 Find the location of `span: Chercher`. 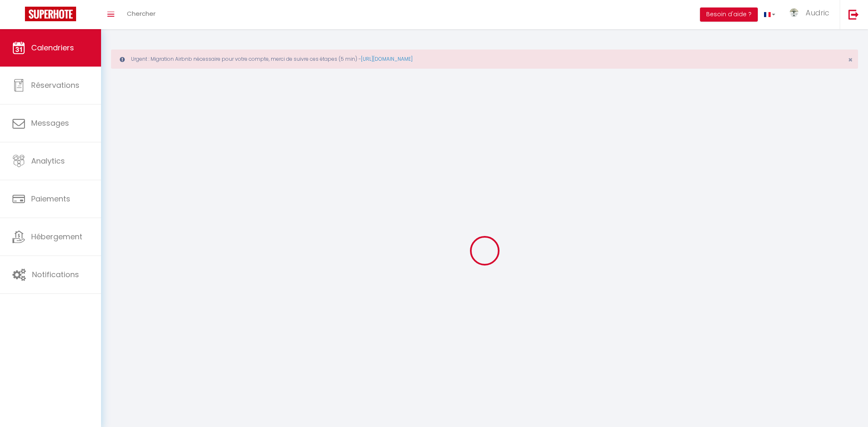

span: Chercher is located at coordinates (141, 13).